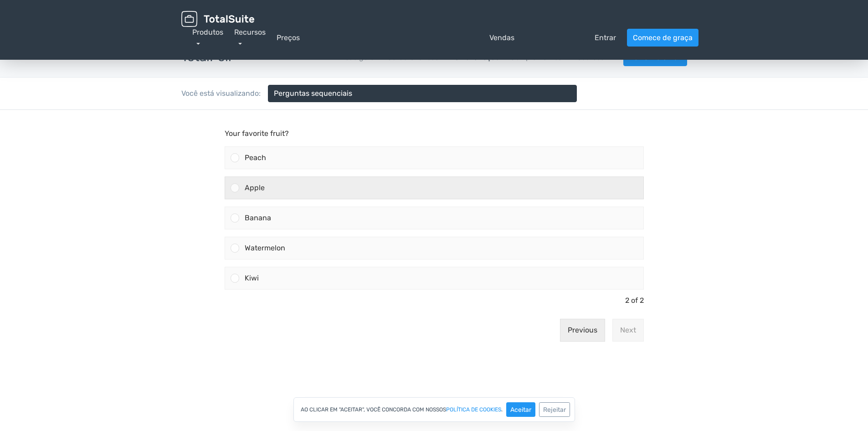  Describe the element at coordinates (554, 409) in the screenshot. I see `button: Rejeitar` at that location.